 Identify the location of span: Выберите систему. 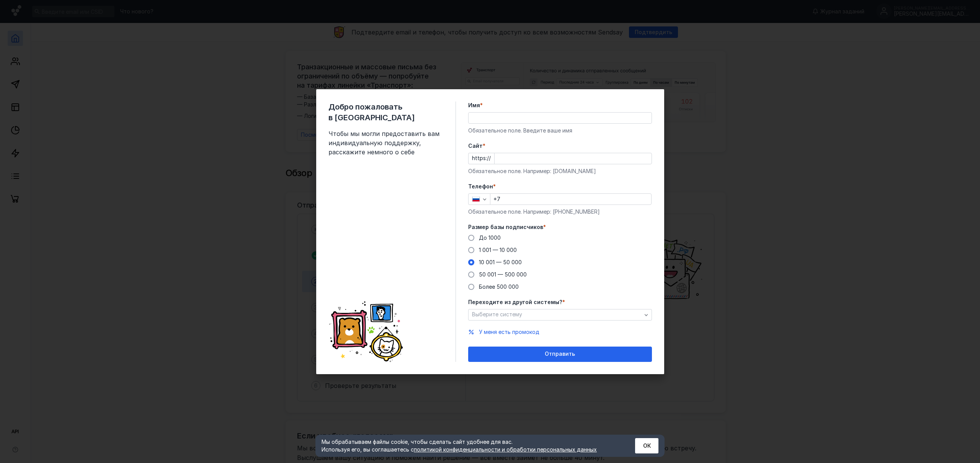
(497, 314).